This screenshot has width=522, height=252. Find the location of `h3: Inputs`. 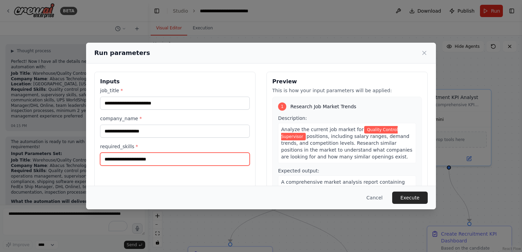

h3: Inputs is located at coordinates (175, 82).